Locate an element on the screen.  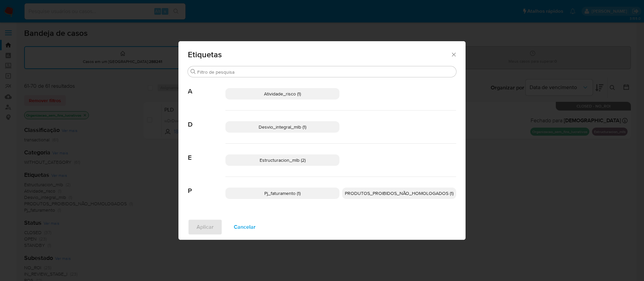
button: Fechar is located at coordinates (453, 54).